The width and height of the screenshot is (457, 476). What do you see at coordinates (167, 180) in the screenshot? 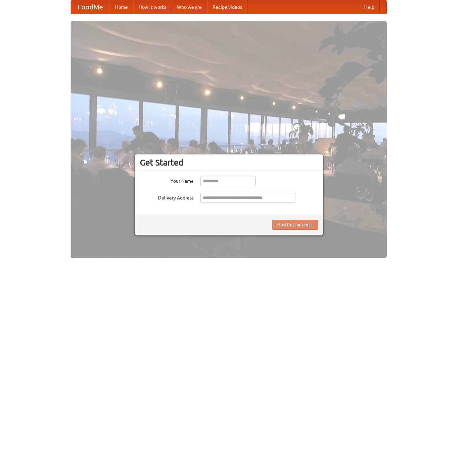
I see `label: Your Name` at bounding box center [167, 180].